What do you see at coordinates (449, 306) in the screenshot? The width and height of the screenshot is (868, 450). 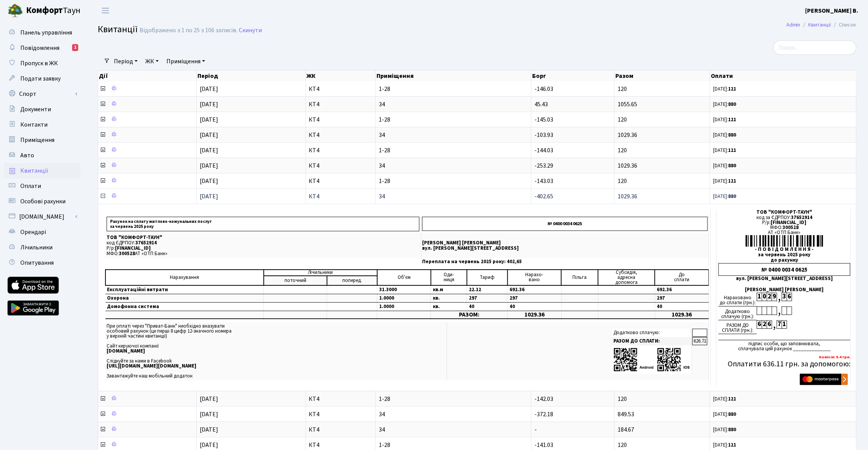 I see `td: кв.` at bounding box center [449, 306].